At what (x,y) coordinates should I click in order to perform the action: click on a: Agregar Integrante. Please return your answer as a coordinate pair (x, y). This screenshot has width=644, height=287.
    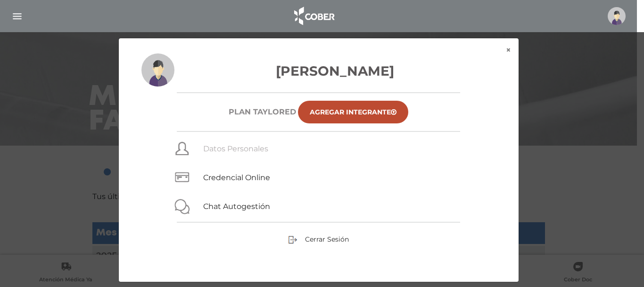
    Looking at the image, I should click on (353, 112).